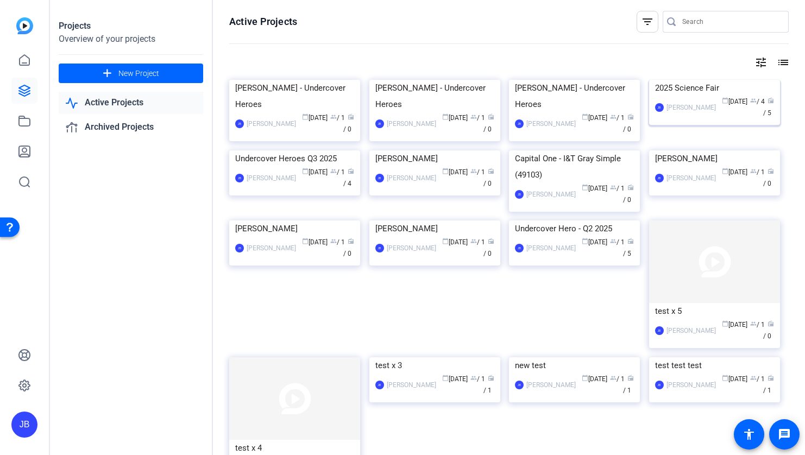  I want to click on mat-icon: message, so click(784, 434).